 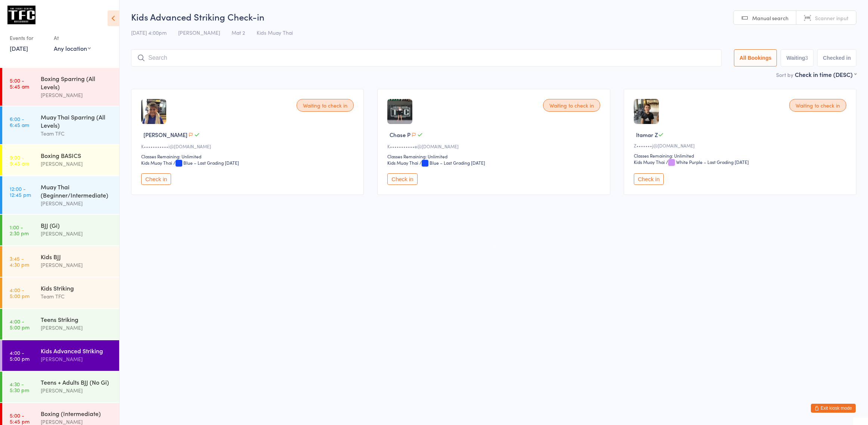 I want to click on span: Manual search, so click(x=770, y=18).